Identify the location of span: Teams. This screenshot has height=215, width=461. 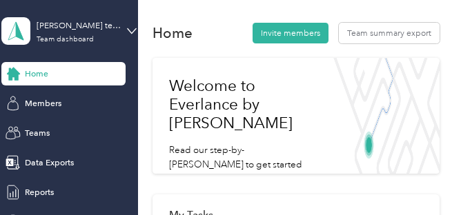
(37, 133).